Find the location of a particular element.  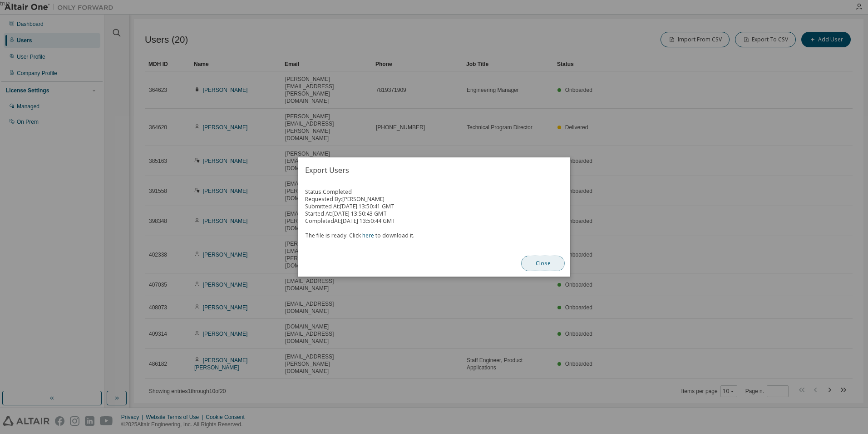

div: The file is ready. Click to download it. is located at coordinates (434, 232).